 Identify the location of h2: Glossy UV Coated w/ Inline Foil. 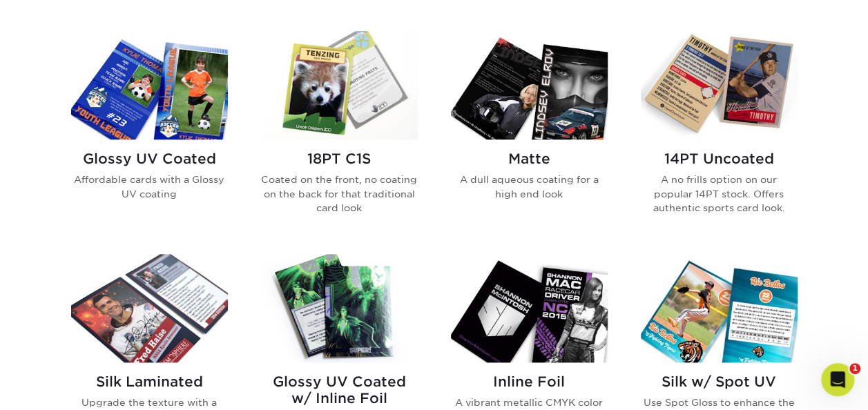
(339, 390).